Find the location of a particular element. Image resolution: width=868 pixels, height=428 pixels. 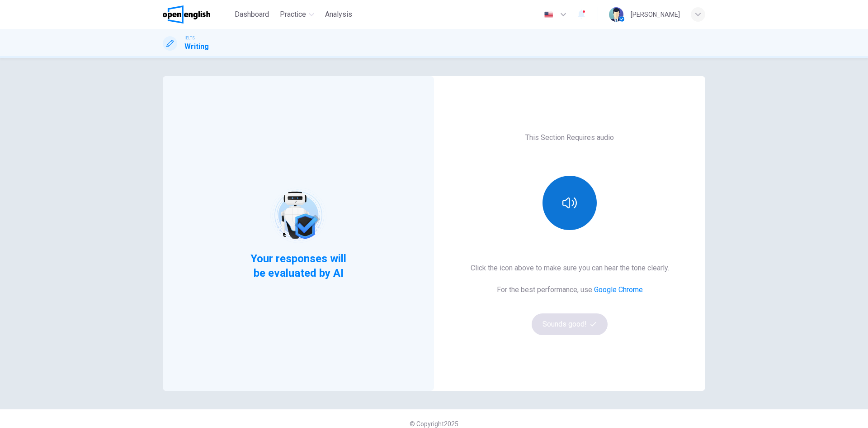

button: Analysis is located at coordinates (339, 14).